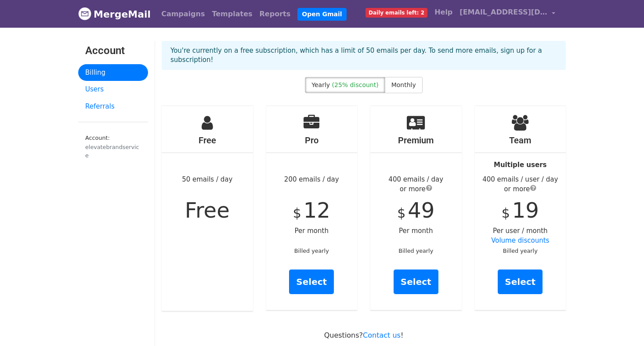 The height and width of the screenshot is (346, 644). I want to click on div: 400 emails / user / day or more, so click(520, 184).